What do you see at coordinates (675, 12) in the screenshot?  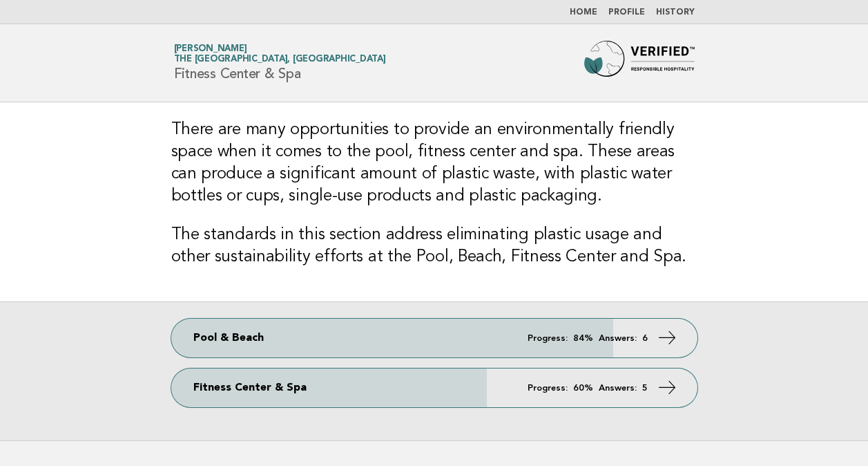 I see `a: History` at bounding box center [675, 12].